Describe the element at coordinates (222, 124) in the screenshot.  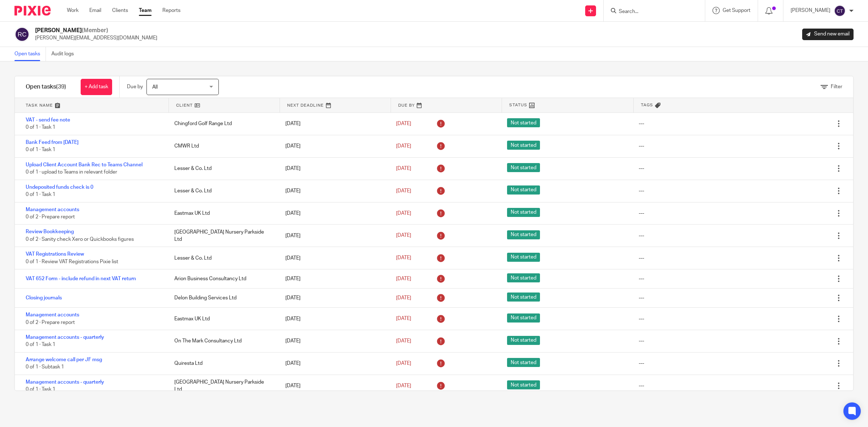
I see `div: Chingford Golf Range Ltd` at that location.